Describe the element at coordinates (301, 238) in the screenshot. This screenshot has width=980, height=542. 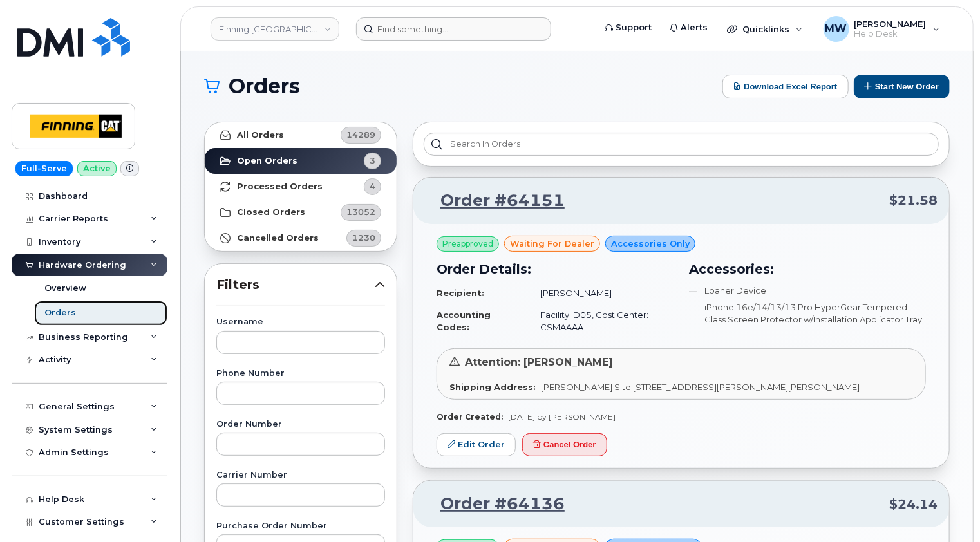
I see `a: Cancelled Orders1230` at that location.